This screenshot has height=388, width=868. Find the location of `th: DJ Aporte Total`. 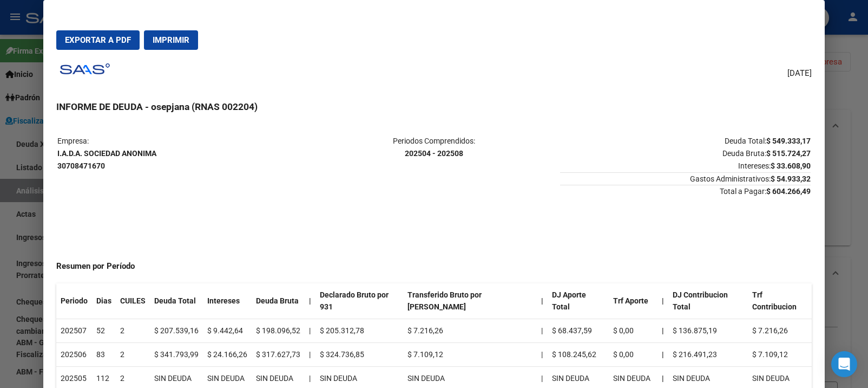

th: DJ Aporte Total is located at coordinates (578, 301).